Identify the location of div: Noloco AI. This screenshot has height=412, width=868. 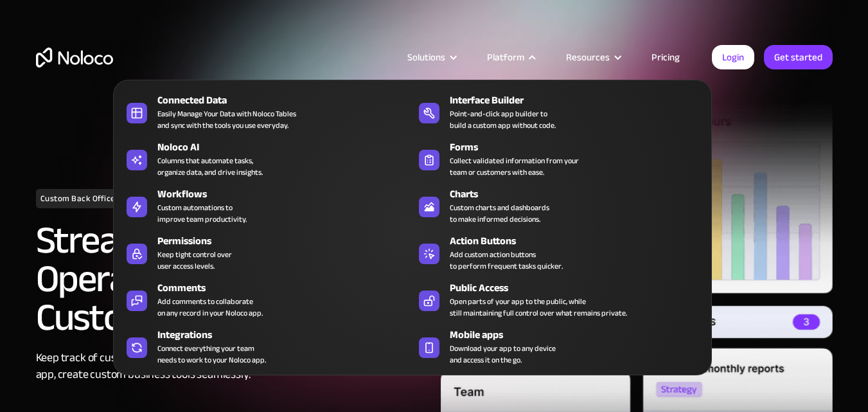
(288, 147).